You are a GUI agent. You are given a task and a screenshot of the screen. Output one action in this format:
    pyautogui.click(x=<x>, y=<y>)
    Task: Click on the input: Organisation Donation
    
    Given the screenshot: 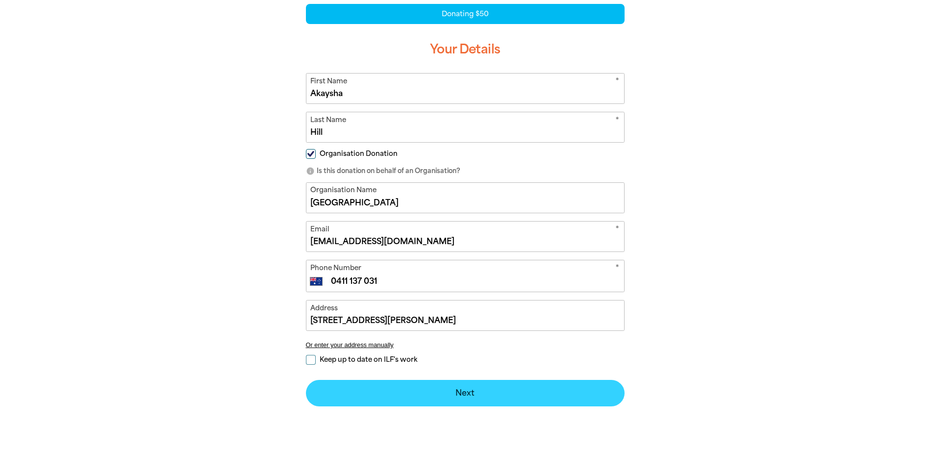 What is the action you would take?
    pyautogui.click(x=311, y=154)
    